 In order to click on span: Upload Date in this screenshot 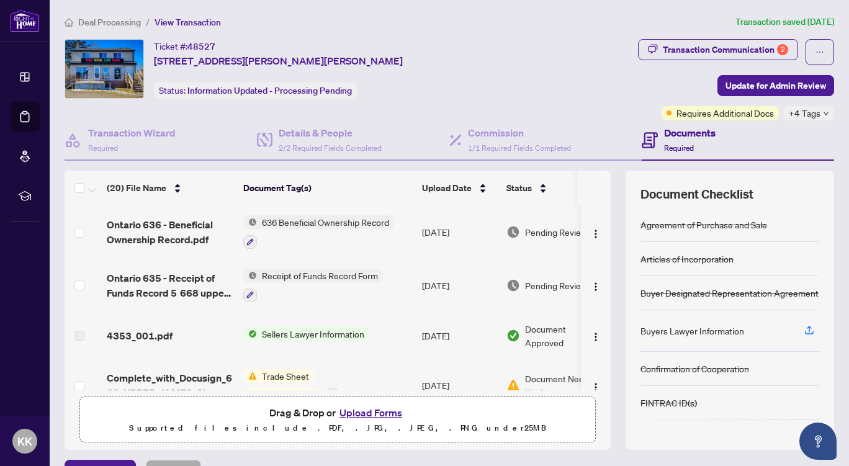, I will do `click(447, 188)`.